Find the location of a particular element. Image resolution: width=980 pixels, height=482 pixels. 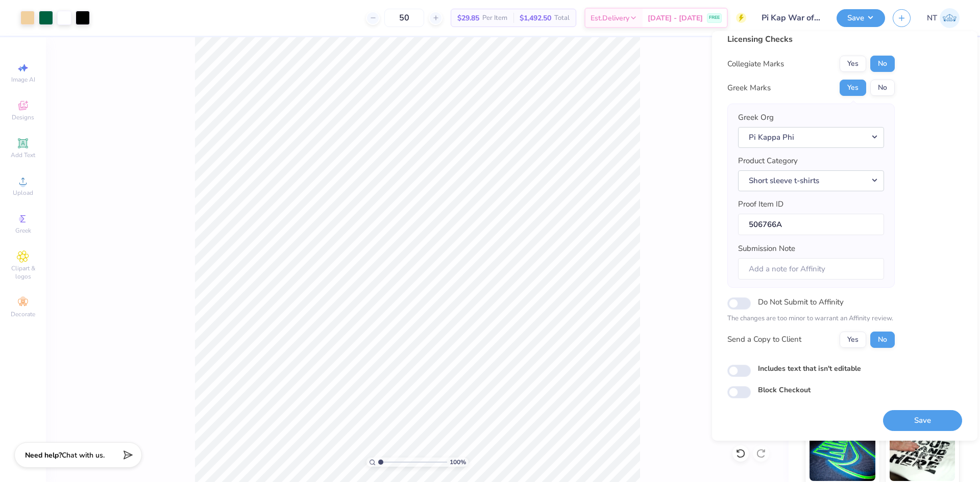

strong: Need help? is located at coordinates (43, 455).